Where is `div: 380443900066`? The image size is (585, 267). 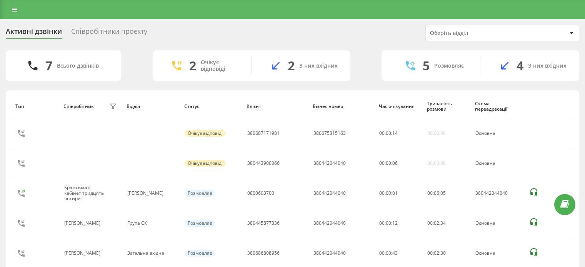
div: 380443900066 is located at coordinates (263, 163).